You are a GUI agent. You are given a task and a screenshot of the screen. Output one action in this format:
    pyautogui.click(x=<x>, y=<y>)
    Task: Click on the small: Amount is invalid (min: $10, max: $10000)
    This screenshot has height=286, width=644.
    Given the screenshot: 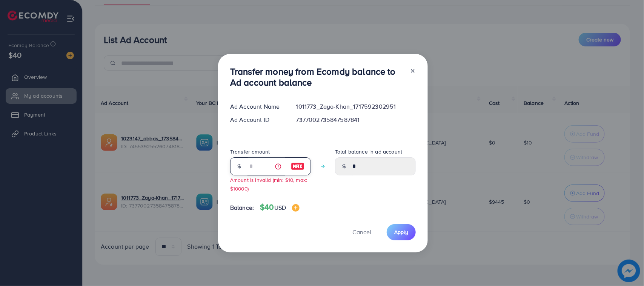 What is the action you would take?
    pyautogui.click(x=268, y=184)
    